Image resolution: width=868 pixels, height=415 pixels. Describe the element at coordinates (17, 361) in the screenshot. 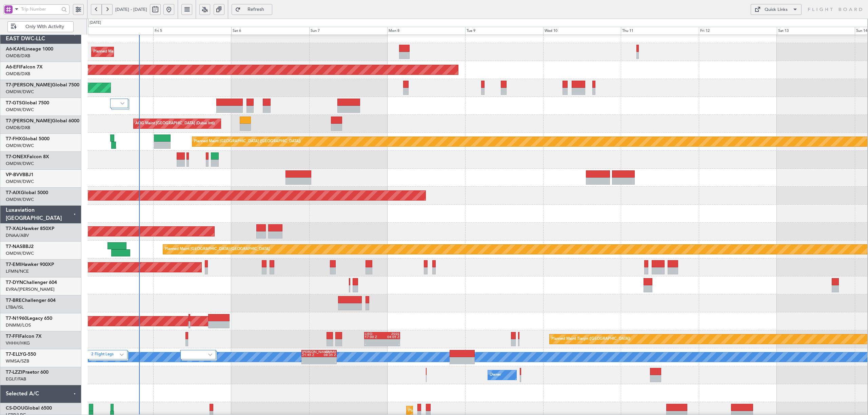

I see `a: WMSA/SZB` at that location.